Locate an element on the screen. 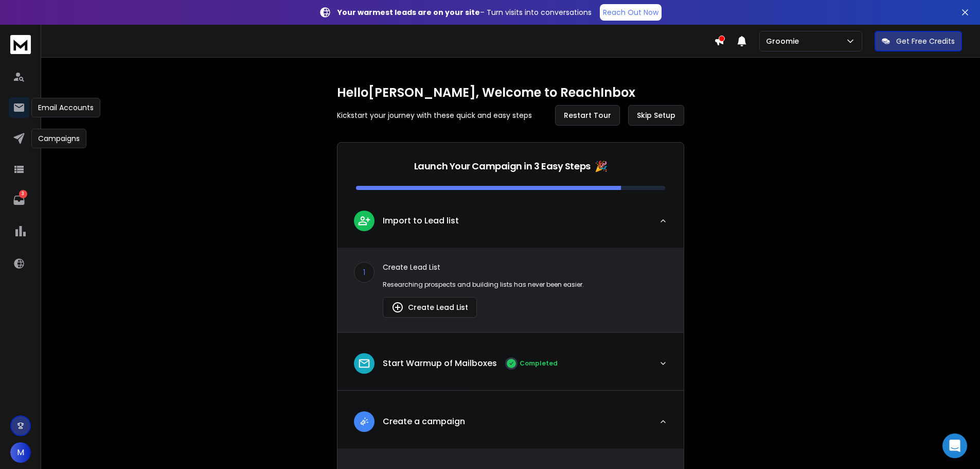  p: Create a campaign is located at coordinates (424, 422).